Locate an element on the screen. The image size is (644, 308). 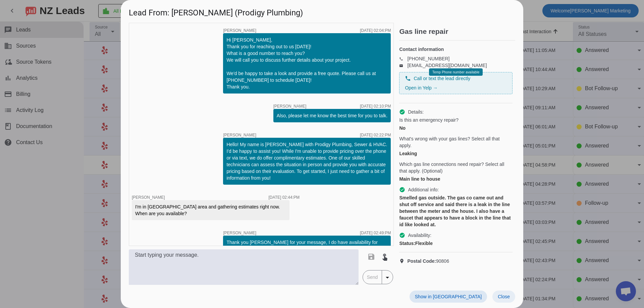
span: Availability: is located at coordinates (420, 235).